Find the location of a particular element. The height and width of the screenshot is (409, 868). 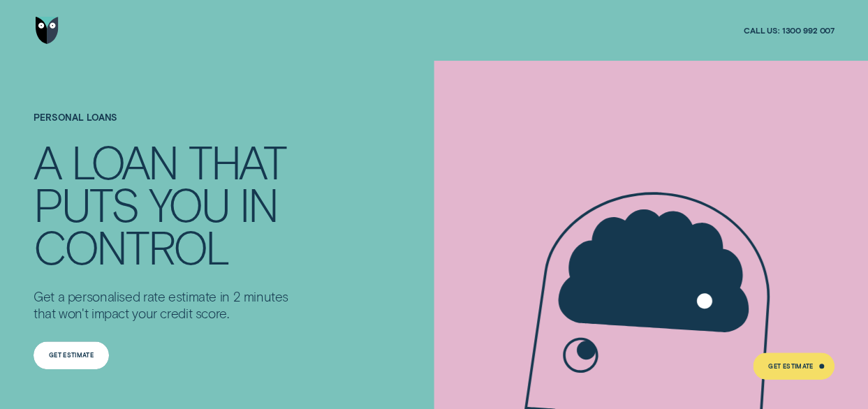

h1: Personal Loans is located at coordinates (165, 127).